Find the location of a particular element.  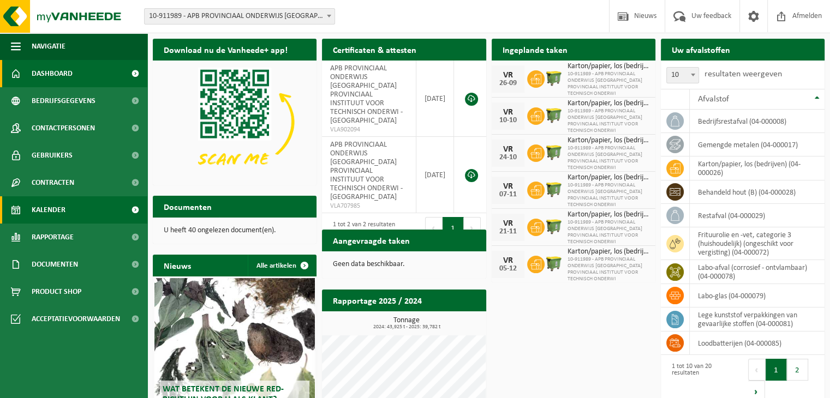

span: Kalender is located at coordinates (49, 210).